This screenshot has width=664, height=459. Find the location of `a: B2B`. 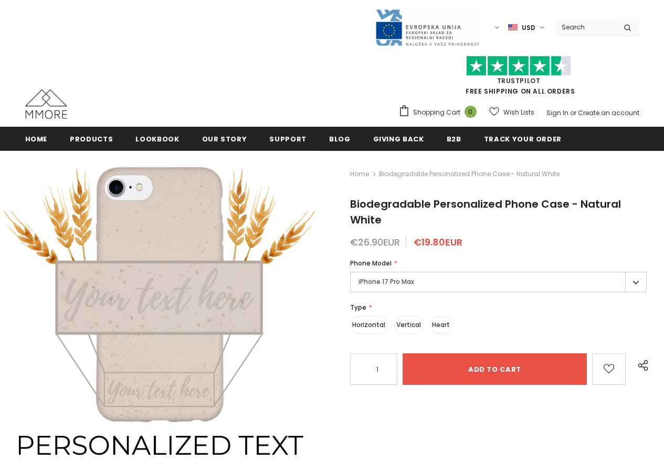

a: B2B is located at coordinates (454, 138).